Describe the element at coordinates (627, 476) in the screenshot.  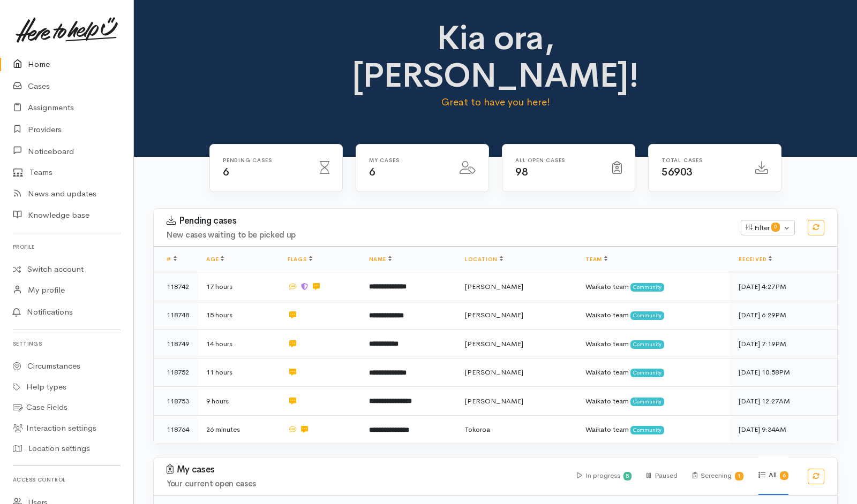
I see `b: 5` at that location.